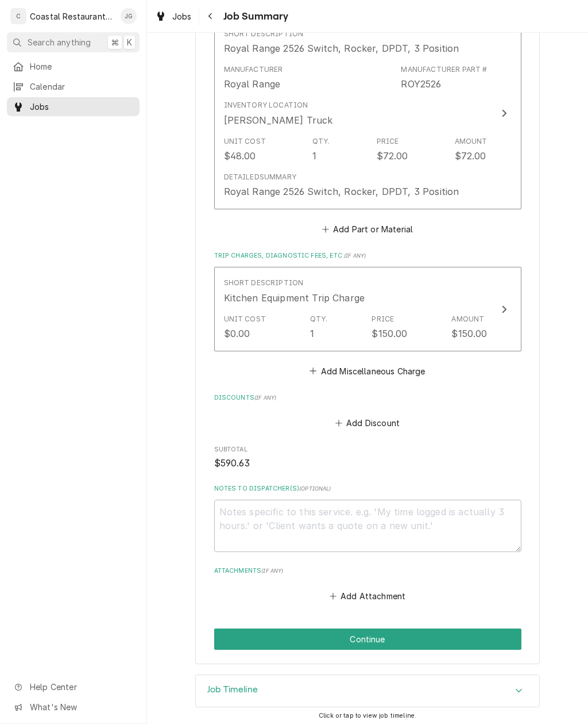 The height and width of the screenshot is (724, 588). I want to click on span: ( optional ), so click(315, 488).